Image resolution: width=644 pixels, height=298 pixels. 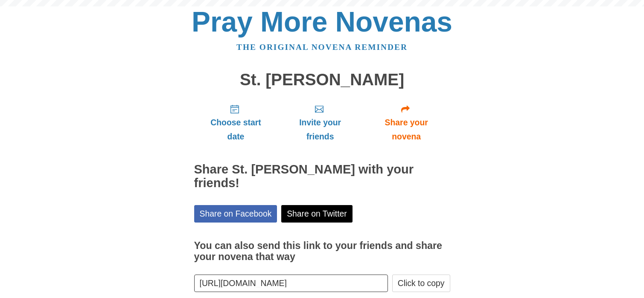 What do you see at coordinates (320, 122) in the screenshot?
I see `a: Invite your friends` at bounding box center [320, 122].